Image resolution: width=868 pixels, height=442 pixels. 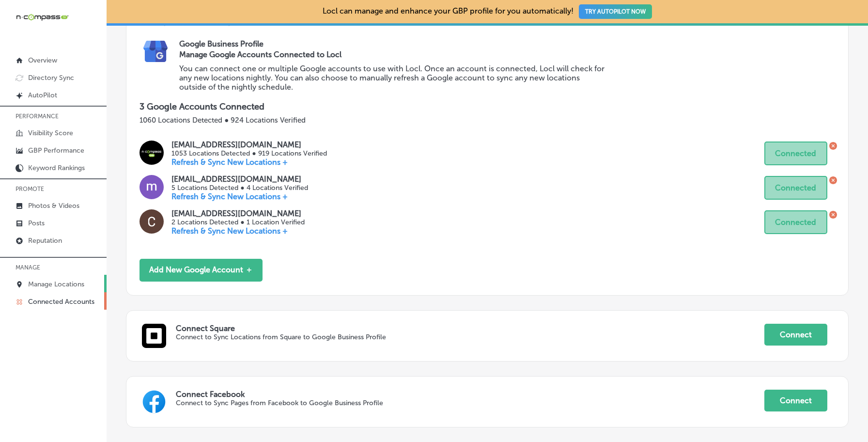 What do you see at coordinates (43, 60) in the screenshot?
I see `p: Overview` at bounding box center [43, 60].